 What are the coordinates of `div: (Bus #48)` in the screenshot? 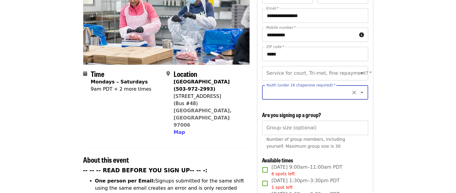 It's located at (209, 104).